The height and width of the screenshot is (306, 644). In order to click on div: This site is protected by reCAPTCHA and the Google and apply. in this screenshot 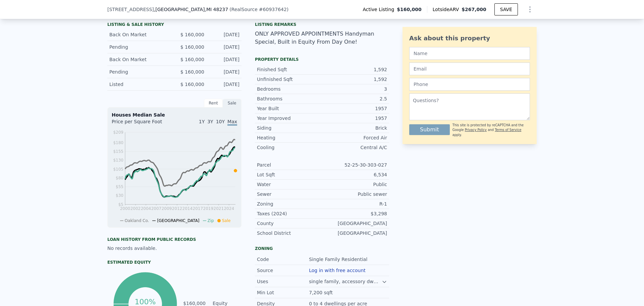, I will do `click(491, 130)`.